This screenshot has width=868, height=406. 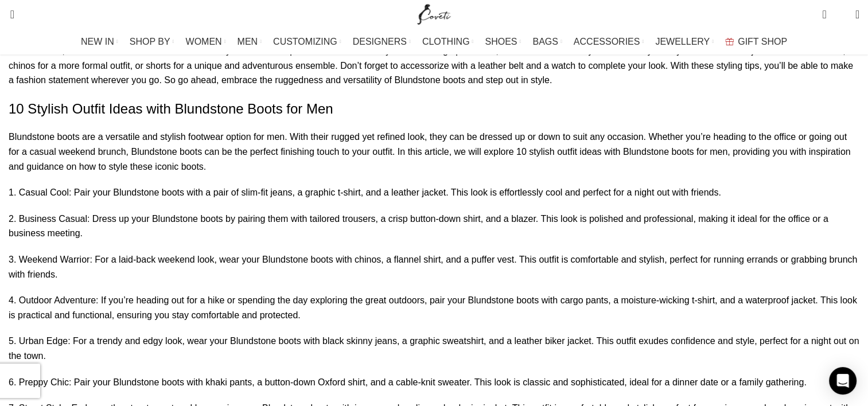 What do you see at coordinates (434, 42) in the screenshot?
I see `div: Main navigation` at bounding box center [434, 42].